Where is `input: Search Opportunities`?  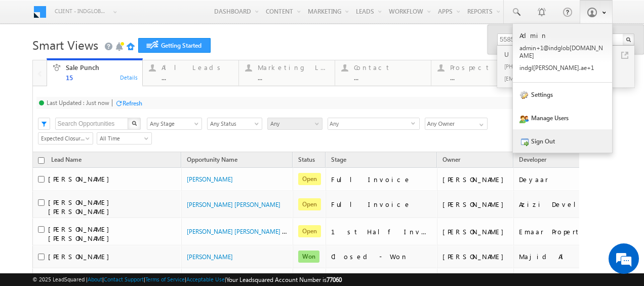
input: Search Opportunities is located at coordinates (92, 123).